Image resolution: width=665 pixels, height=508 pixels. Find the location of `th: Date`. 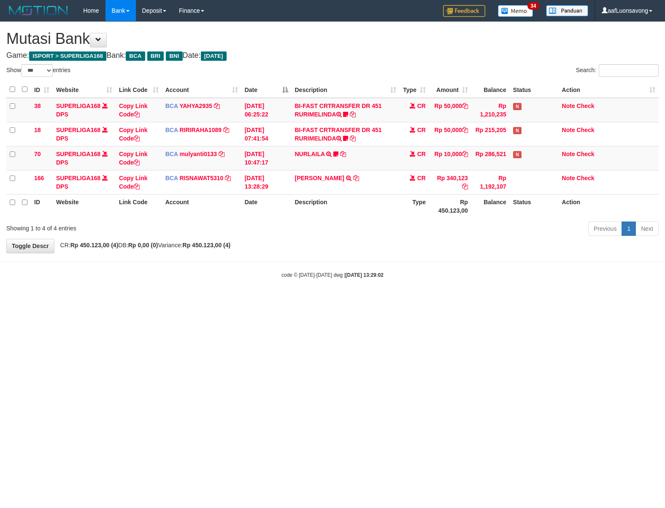

th: Date is located at coordinates (266, 206).